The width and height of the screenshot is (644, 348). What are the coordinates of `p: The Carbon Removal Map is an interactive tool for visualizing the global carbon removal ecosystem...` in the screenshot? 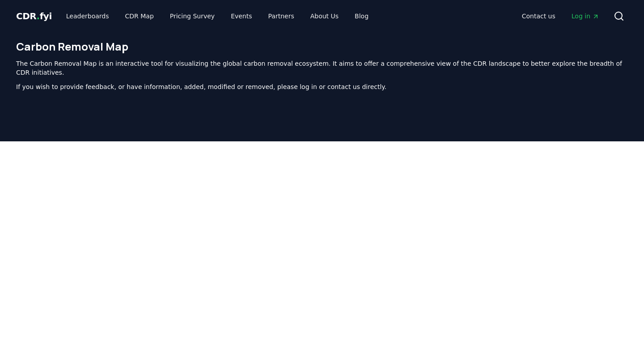 It's located at (322, 68).